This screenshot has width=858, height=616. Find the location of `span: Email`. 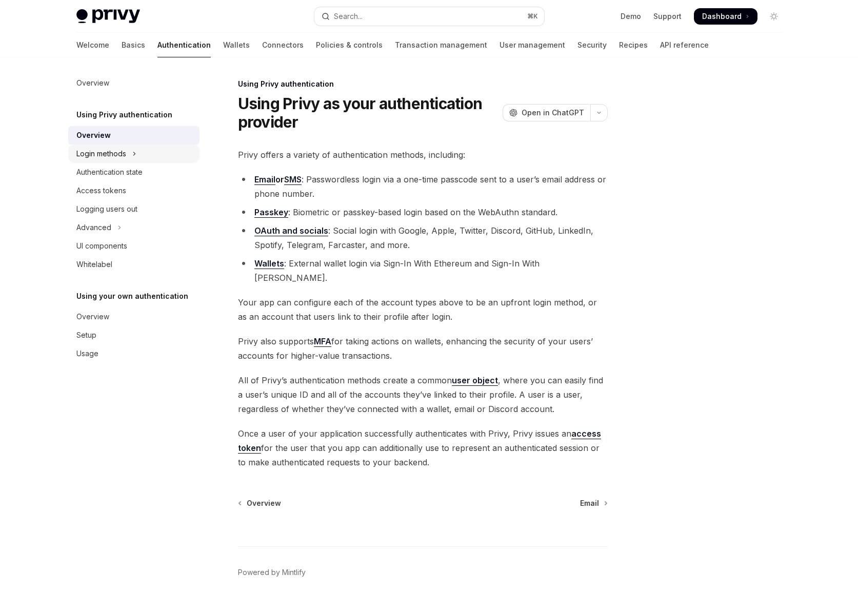

span: Email is located at coordinates (590, 503).